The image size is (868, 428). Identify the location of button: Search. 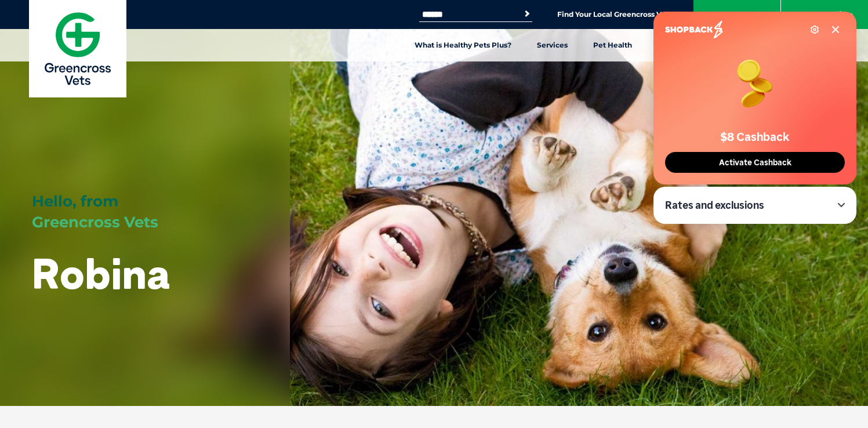
(527, 14).